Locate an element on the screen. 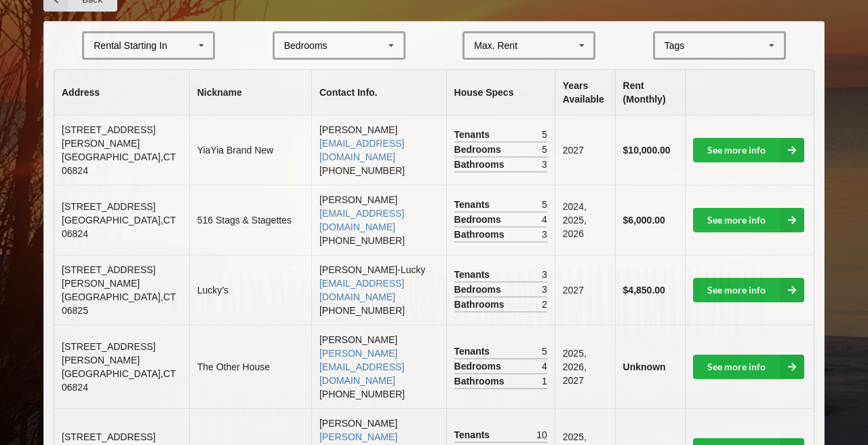 This screenshot has height=445, width=868. td: 516 Stags & Stagettes is located at coordinates (250, 219).